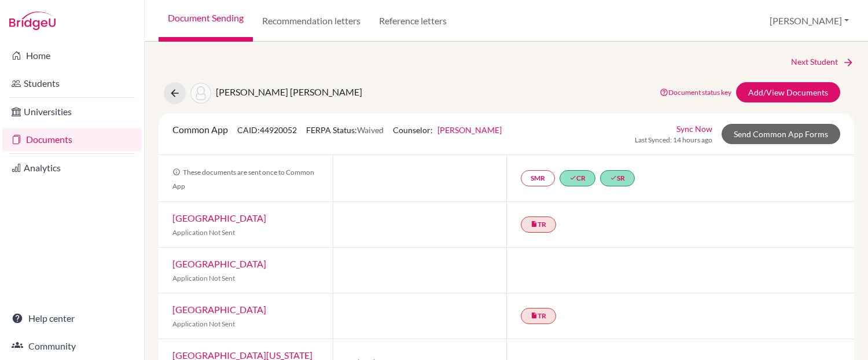 The image size is (868, 360). I want to click on a: Community, so click(71, 346).